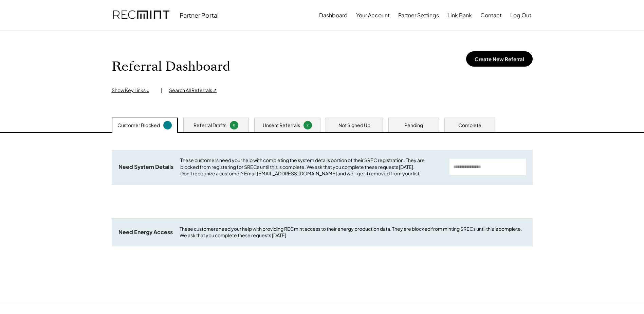  Describe the element at coordinates (373, 15) in the screenshot. I see `button: Your Account` at that location.